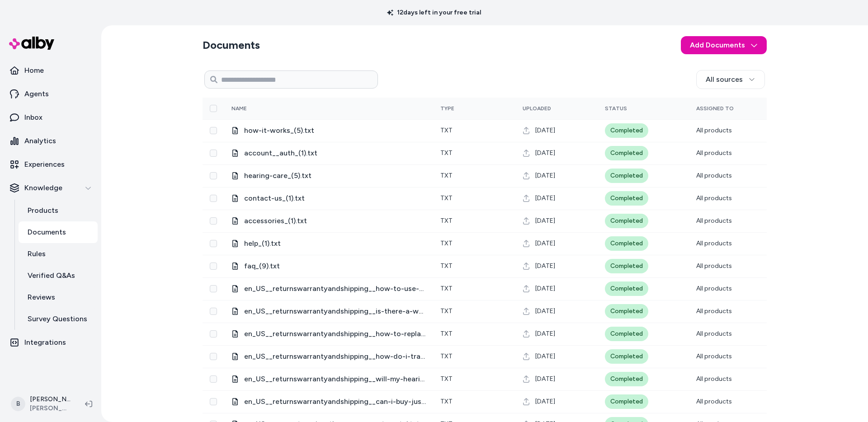 The image size is (868, 422). I want to click on button: Select all, so click(214, 108).